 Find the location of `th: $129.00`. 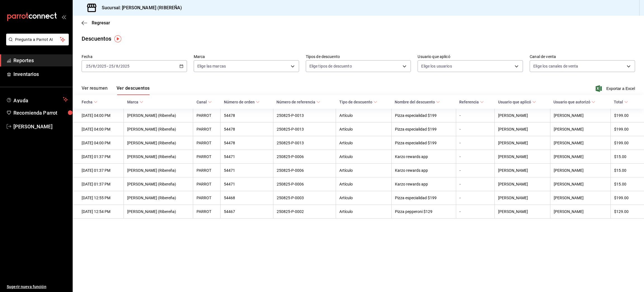

th: $129.00 is located at coordinates (627, 211).